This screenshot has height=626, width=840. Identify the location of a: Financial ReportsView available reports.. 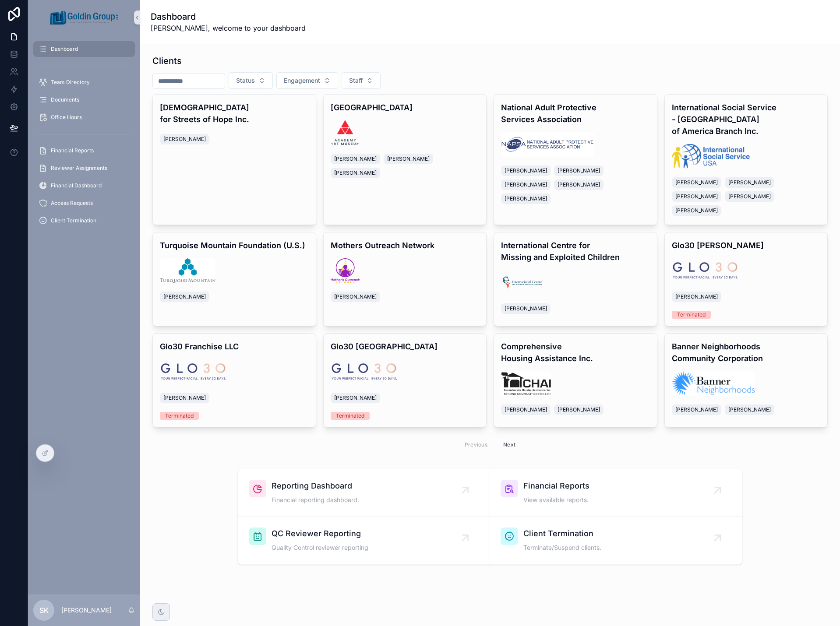
(616, 493).